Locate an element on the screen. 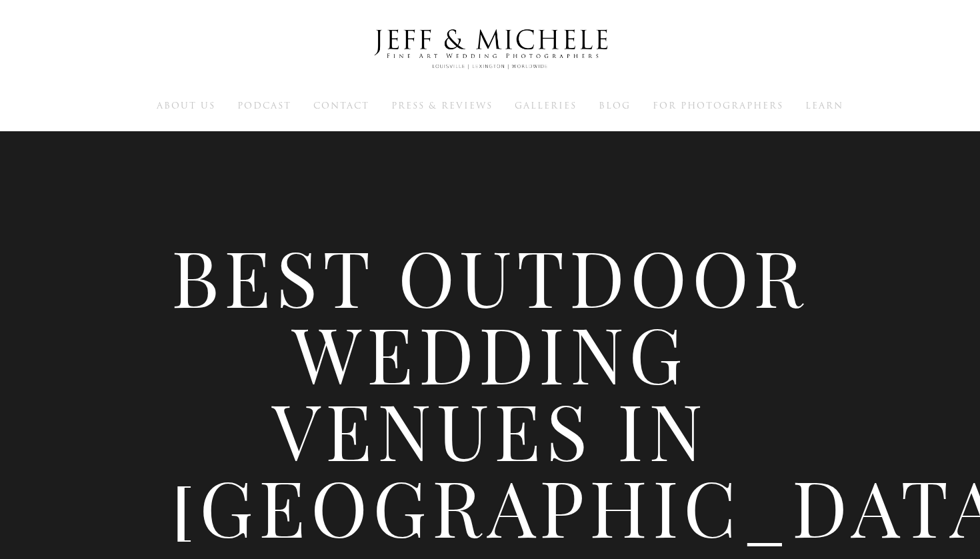  a: Blog is located at coordinates (615, 106).